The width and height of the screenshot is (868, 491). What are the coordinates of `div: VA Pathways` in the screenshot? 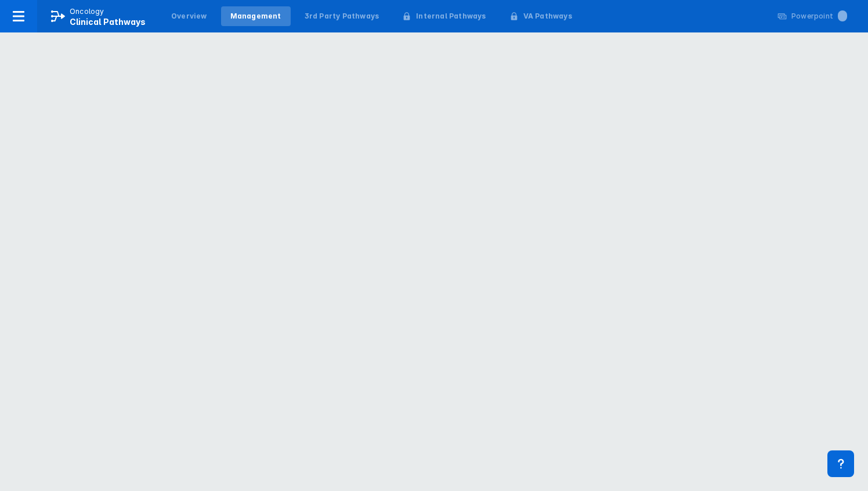 It's located at (547, 16).